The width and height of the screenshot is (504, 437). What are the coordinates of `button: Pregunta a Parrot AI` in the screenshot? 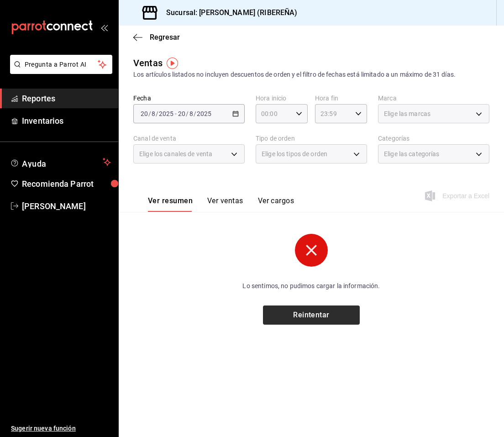 It's located at (61, 64).